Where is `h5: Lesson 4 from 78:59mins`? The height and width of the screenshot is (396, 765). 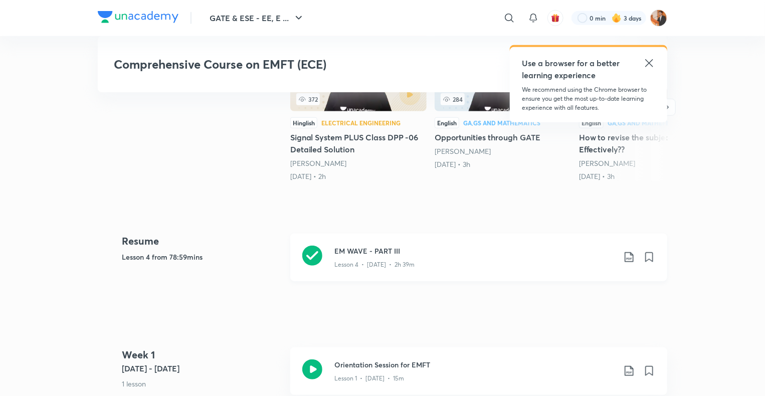
h5: Lesson 4 from 78:59mins is located at coordinates (202, 257).